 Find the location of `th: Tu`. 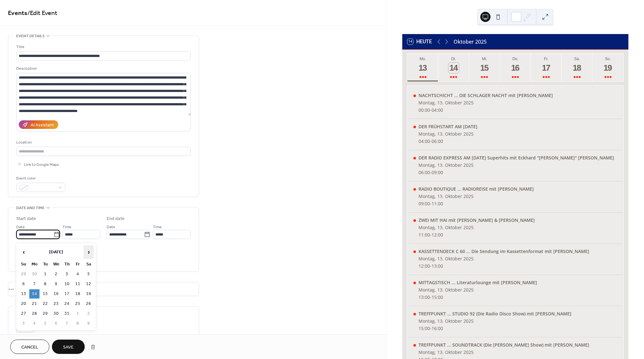

th: Tu is located at coordinates (45, 265).